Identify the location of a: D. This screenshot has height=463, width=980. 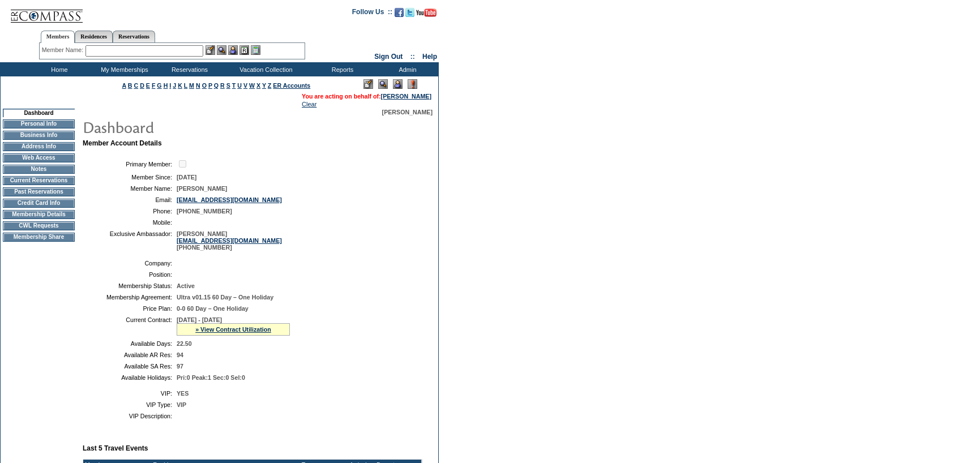
(142, 85).